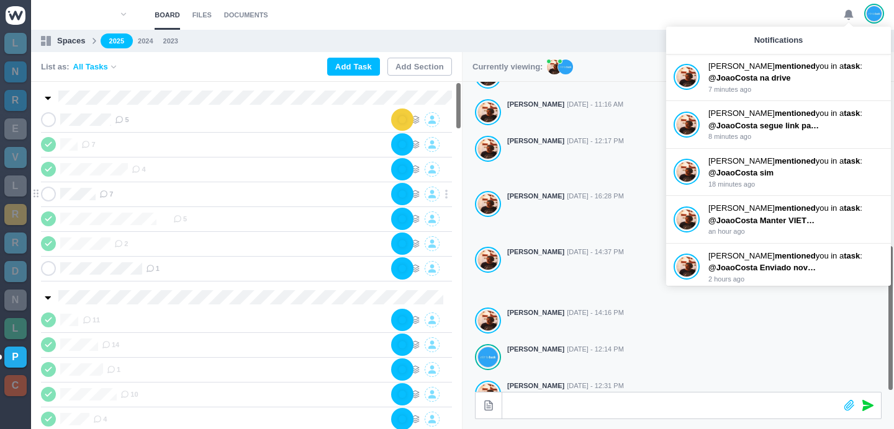  I want to click on p: Currently viewing:, so click(507, 67).